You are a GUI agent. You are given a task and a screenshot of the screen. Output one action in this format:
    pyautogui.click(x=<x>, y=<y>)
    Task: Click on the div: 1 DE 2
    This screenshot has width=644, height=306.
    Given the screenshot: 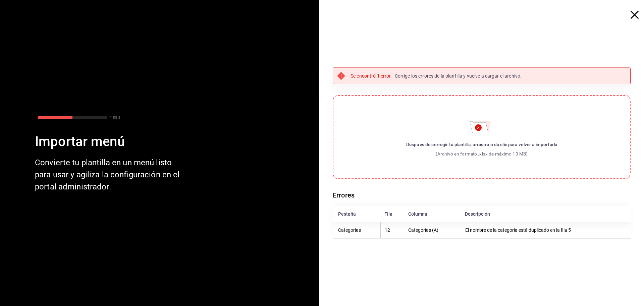 What is the action you would take?
    pyautogui.click(x=115, y=117)
    